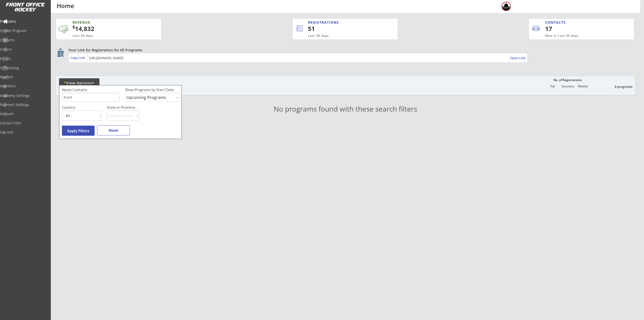 The height and width of the screenshot is (320, 644). What do you see at coordinates (341, 23) in the screenshot?
I see `div: REGISTRATIONS` at bounding box center [341, 23].